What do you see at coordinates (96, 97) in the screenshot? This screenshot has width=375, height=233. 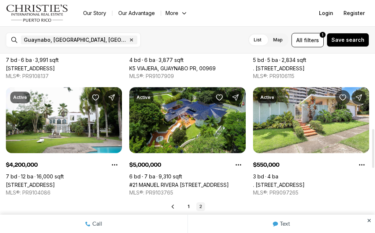 I see `button: Save Property: 5 CALLE CEREZO` at bounding box center [96, 97].